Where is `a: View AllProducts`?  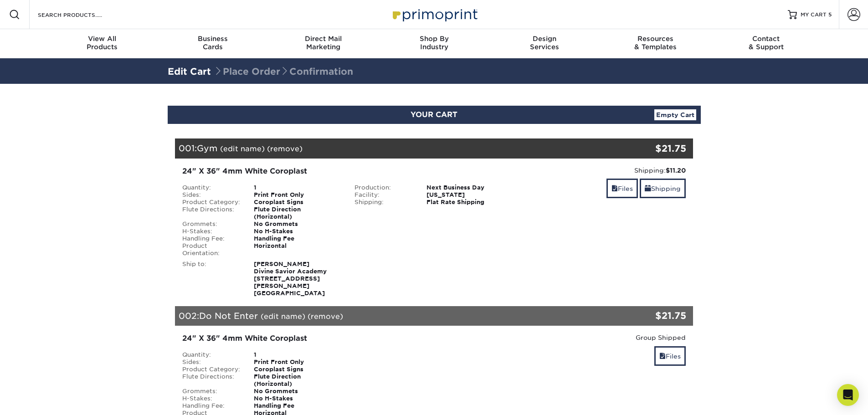
a: View AllProducts is located at coordinates (102, 44).